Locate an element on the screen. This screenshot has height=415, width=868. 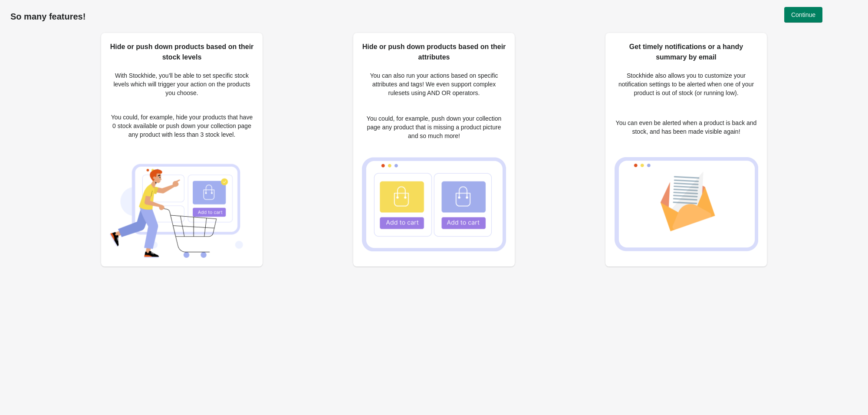
p: You could, for example, hide your products that have 0 stock available or push down your collecti... is located at coordinates (182, 126).